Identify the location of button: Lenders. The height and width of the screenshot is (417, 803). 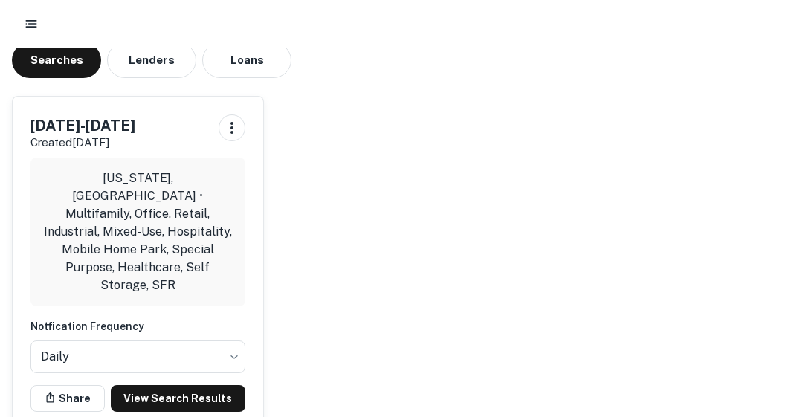
(152, 60).